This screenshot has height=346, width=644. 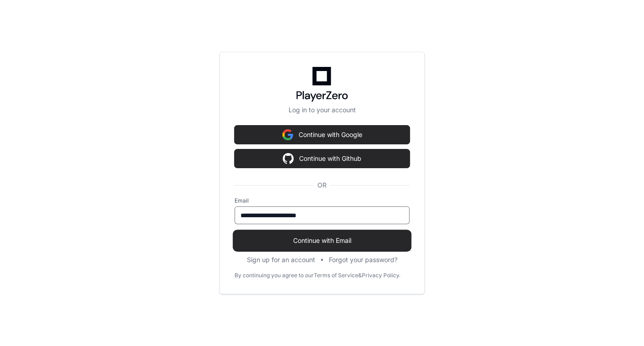 What do you see at coordinates (322, 241) in the screenshot?
I see `button: Continue with Email` at bounding box center [322, 241].